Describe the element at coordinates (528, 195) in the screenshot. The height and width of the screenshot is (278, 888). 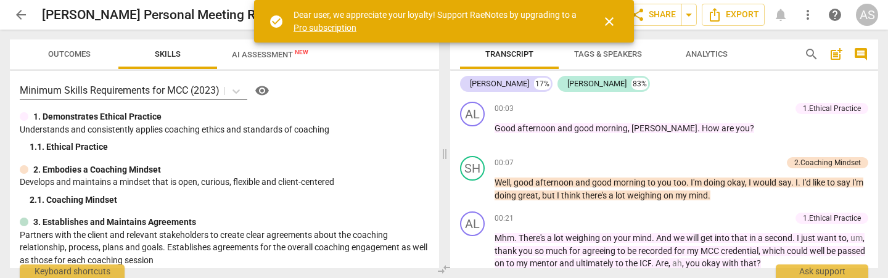
I see `span: great` at that location.